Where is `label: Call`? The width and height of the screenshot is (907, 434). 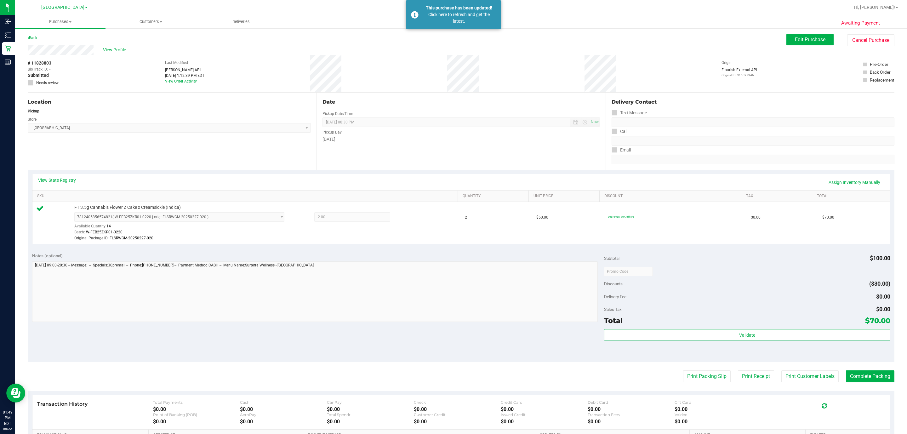 label: Call is located at coordinates (620, 131).